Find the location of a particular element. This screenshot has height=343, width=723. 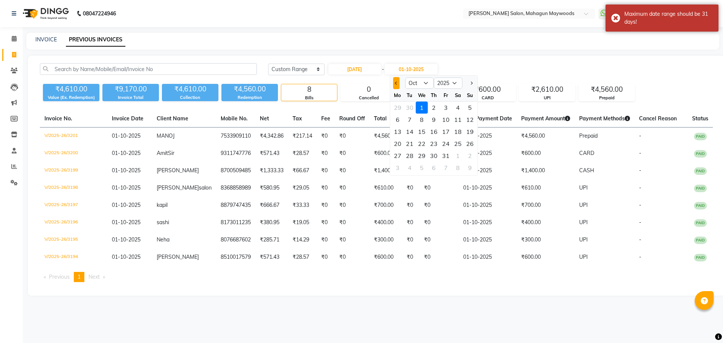

div: Thursday, November 6, 2025 is located at coordinates (434, 168).